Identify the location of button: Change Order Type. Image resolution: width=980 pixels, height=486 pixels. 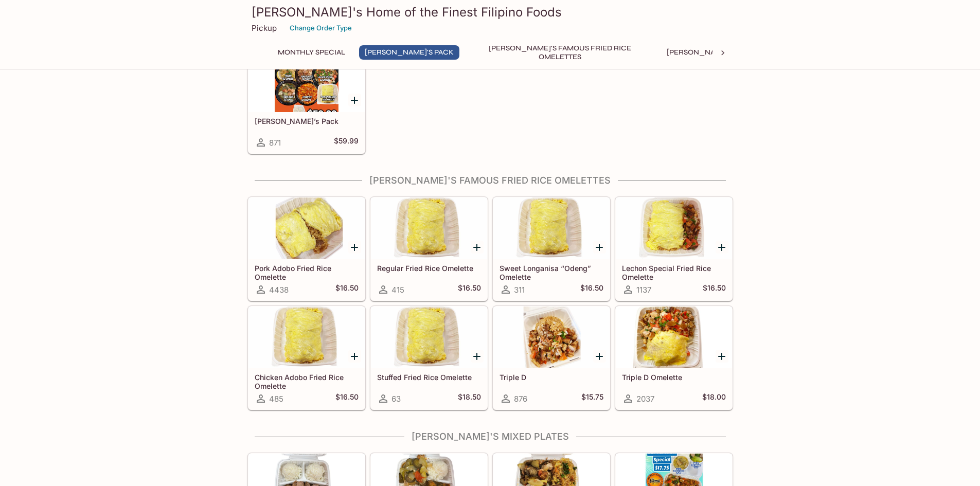
(321, 28).